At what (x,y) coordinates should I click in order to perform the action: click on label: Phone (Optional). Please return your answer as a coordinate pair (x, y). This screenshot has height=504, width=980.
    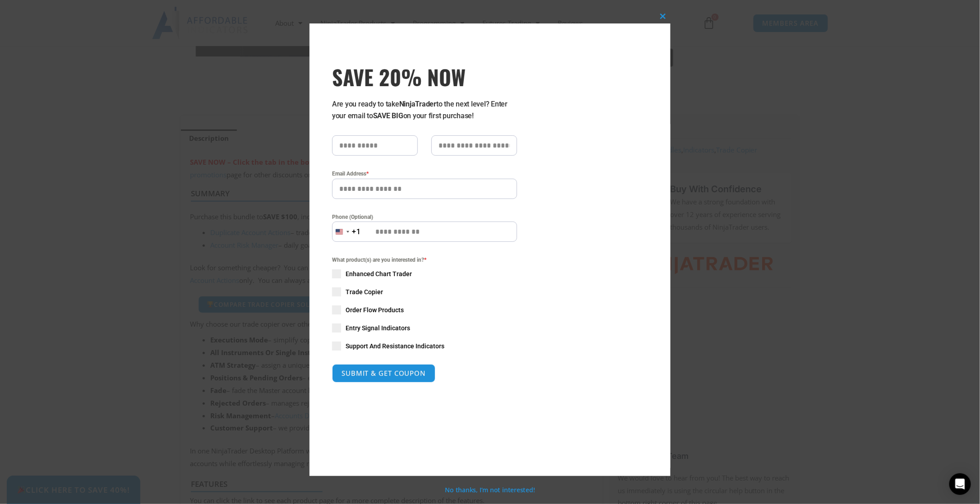
    Looking at the image, I should click on (425, 217).